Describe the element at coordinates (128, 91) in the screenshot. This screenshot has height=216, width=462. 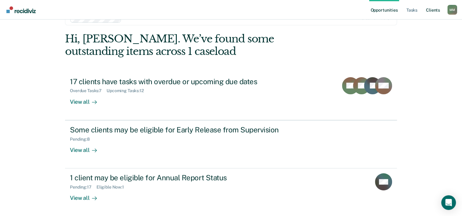
I see `div: Upcoming Tasks : 12` at that location.